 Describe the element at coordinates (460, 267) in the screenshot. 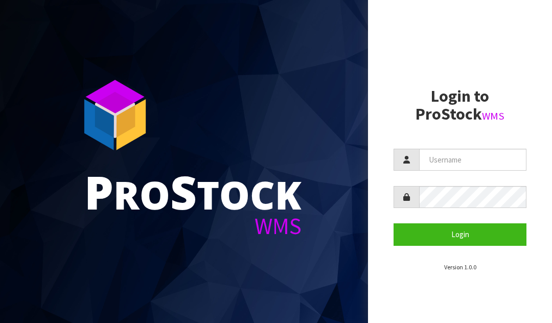

I see `small: Version 1.0.0` at that location.